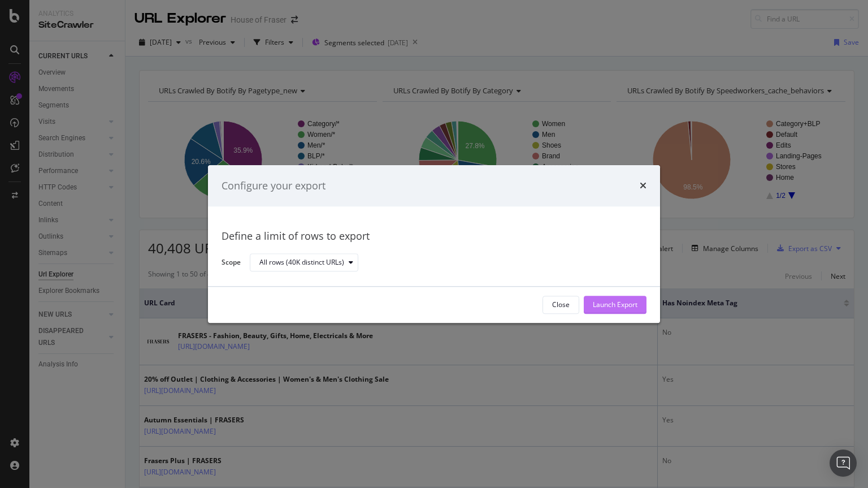 The image size is (868, 488). I want to click on div: times, so click(643, 186).